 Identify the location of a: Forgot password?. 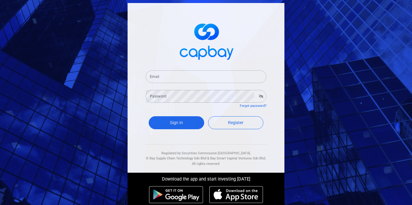
(253, 106).